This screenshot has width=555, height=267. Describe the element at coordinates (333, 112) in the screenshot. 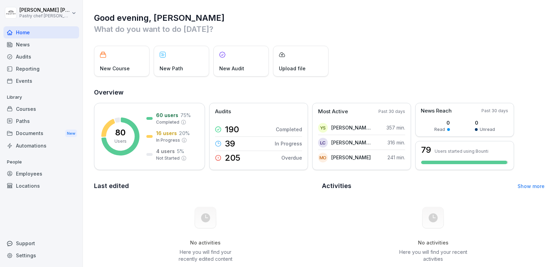

I see `p: Most Active` at that location.